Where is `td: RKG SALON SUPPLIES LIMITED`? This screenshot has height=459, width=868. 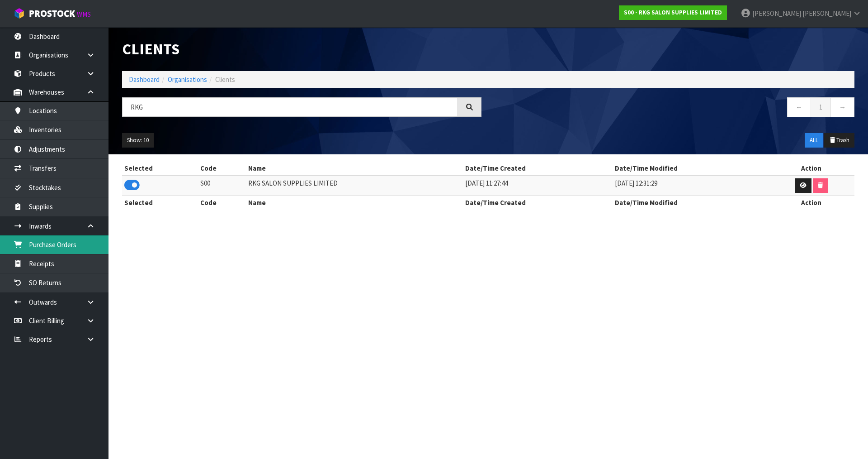 td: RKG SALON SUPPLIES LIMITED is located at coordinates (354, 185).